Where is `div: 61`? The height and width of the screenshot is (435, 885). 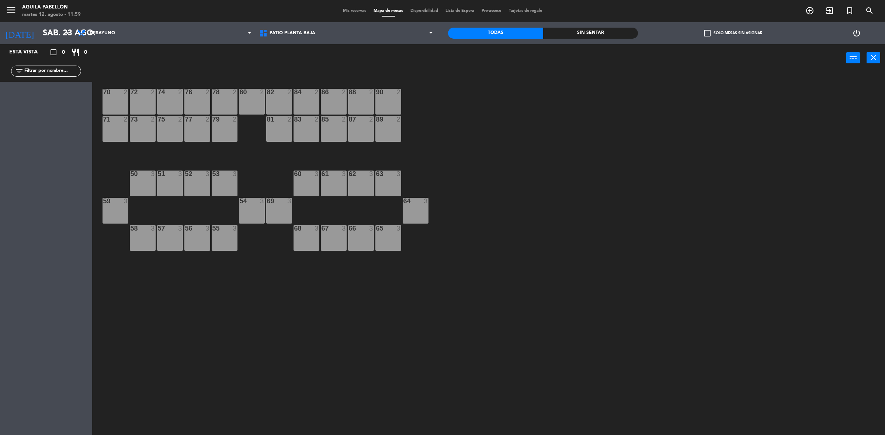
div: 61 is located at coordinates (321, 174).